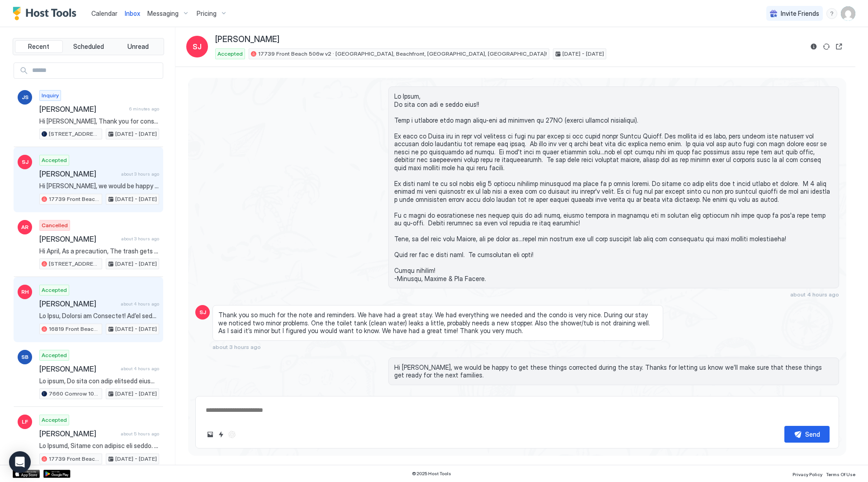  What do you see at coordinates (88, 47) in the screenshot?
I see `span: Scheduled` at bounding box center [88, 47].